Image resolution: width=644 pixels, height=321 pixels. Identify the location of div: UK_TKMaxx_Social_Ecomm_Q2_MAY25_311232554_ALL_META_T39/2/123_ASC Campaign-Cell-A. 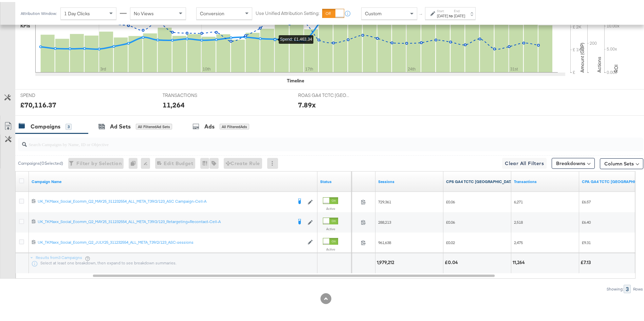
(165, 200).